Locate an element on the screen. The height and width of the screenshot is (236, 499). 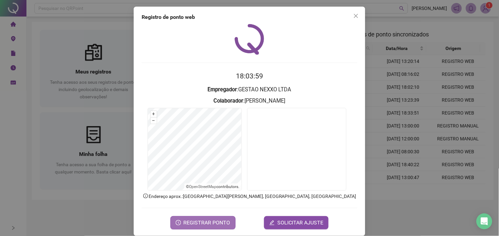
div: Open Intercom Messenger is located at coordinates (485, 222).